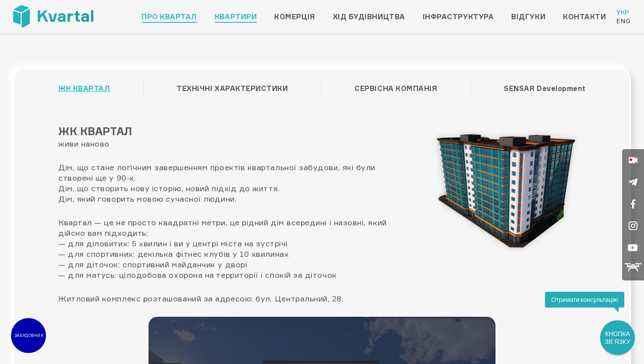  What do you see at coordinates (28, 336) in the screenshot?
I see `a: ЗАБУДОВНИК` at bounding box center [28, 336].